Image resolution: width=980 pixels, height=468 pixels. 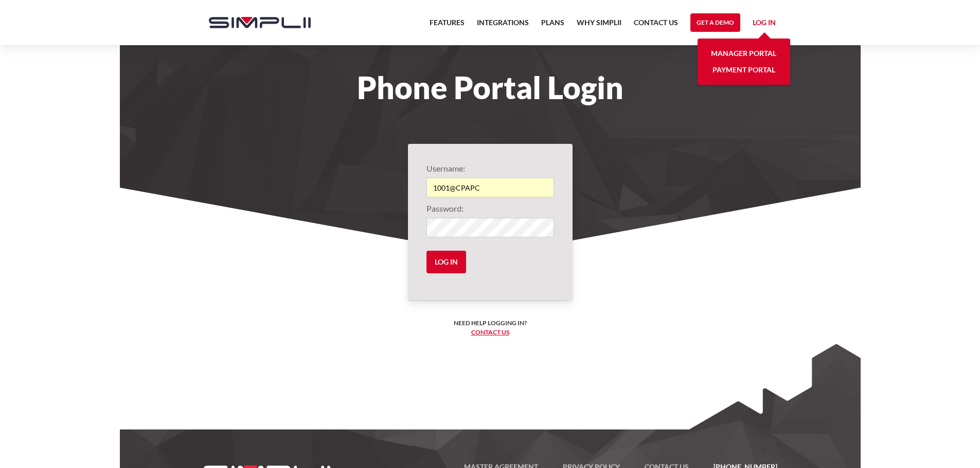 What do you see at coordinates (744, 70) in the screenshot?
I see `a: Payment Portal` at bounding box center [744, 70].